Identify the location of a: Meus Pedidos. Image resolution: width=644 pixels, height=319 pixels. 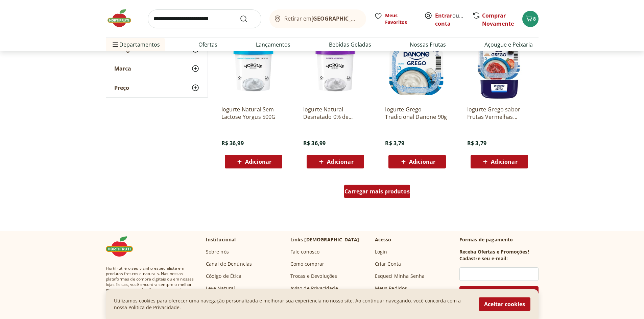
(391, 289).